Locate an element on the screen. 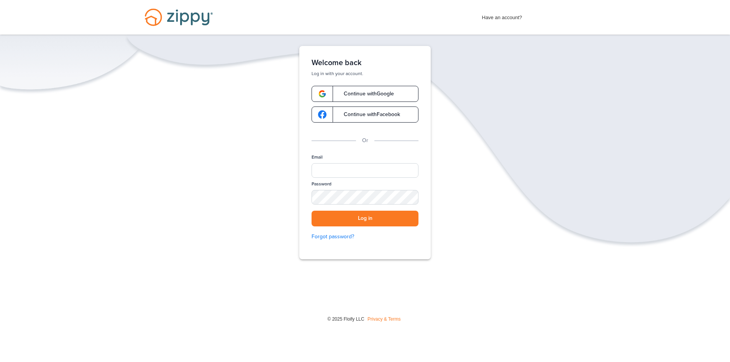 The width and height of the screenshot is (730, 362). p: Or is located at coordinates (365, 141).